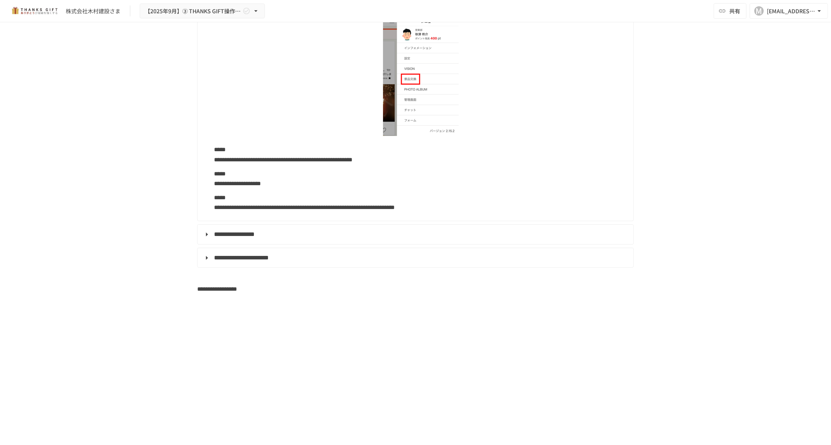 Image resolution: width=831 pixels, height=445 pixels. Describe the element at coordinates (734, 11) in the screenshot. I see `span: 共有` at that location.